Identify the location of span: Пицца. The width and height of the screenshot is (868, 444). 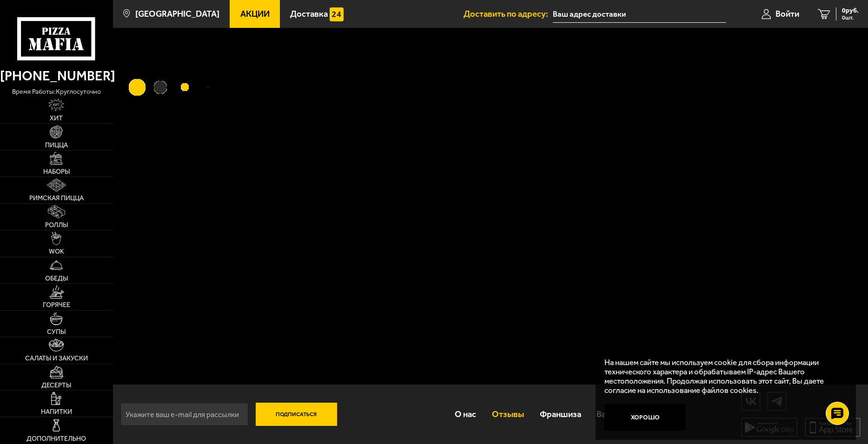
(56, 145).